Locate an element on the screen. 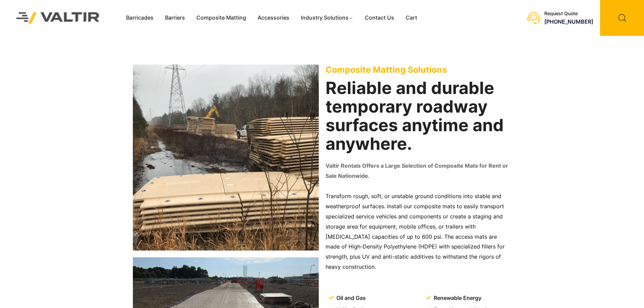 This screenshot has width=644, height=308. a: Barricades is located at coordinates (140, 18).